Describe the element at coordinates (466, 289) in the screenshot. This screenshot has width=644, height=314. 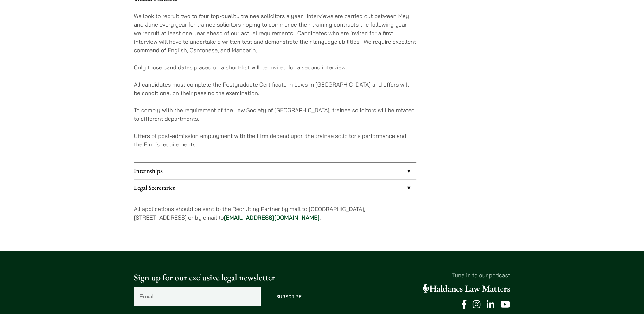
I see `a: Haldanes Law Matters` at that location.